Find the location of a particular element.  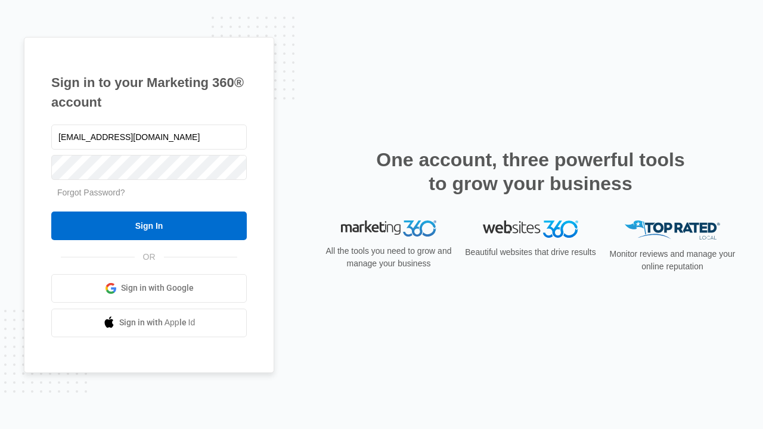

p: All the tools you need to grow and manage your business is located at coordinates (389, 258).